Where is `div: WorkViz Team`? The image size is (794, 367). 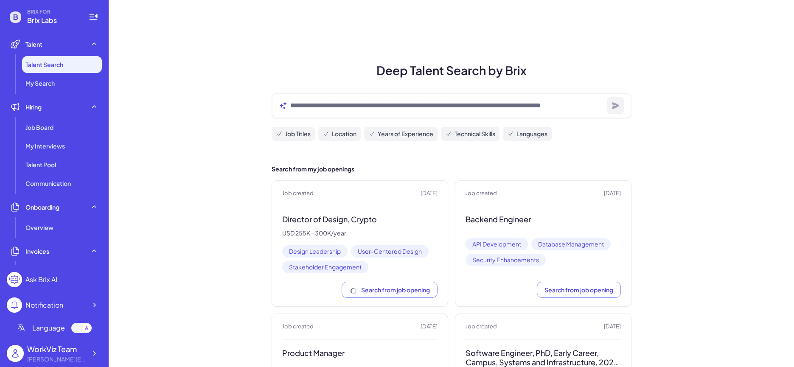 div: WorkViz Team is located at coordinates (57, 349).